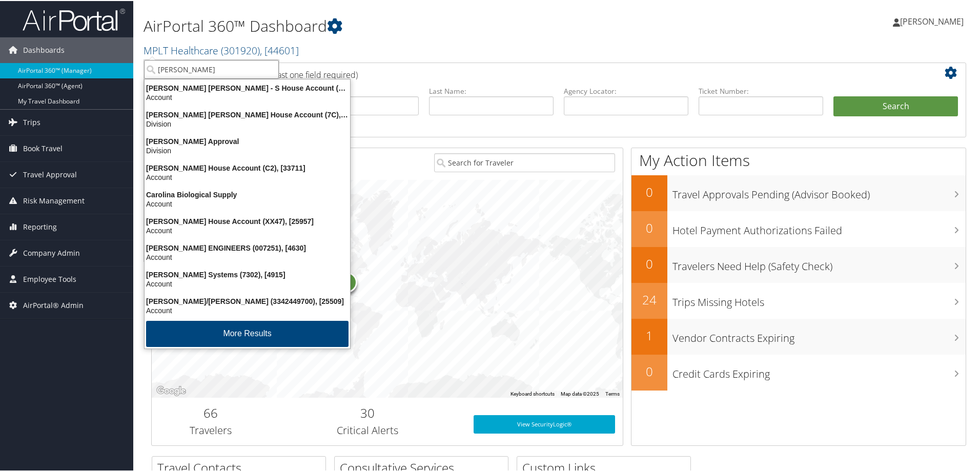  I want to click on a: 0Travel Approvals Pending (Advisor Booked), so click(798, 192).